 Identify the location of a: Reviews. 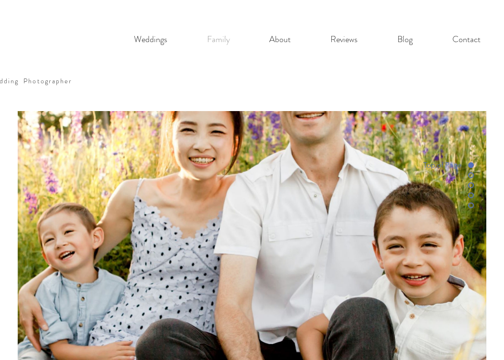
(344, 39).